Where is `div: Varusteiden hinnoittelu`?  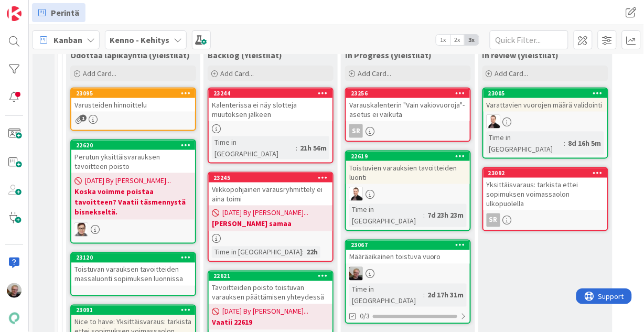 div: Varusteiden hinnoittelu is located at coordinates (133, 105).